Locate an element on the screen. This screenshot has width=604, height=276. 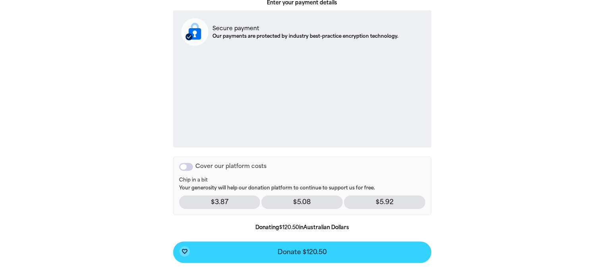
button: favorite_borderDonate $120.50 is located at coordinates (302, 252).